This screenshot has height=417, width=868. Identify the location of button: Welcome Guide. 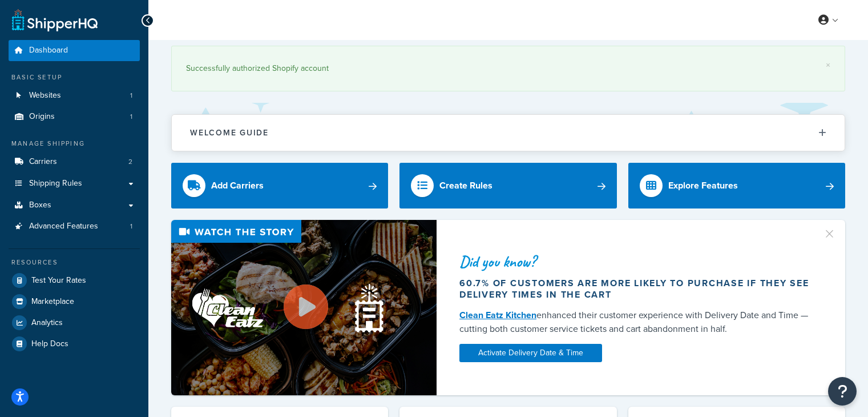
(508, 132).